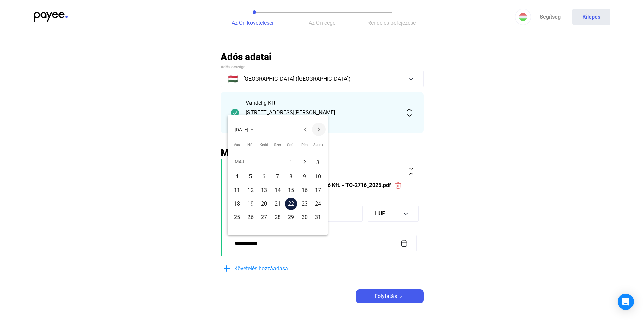 The image size is (644, 320). Describe the element at coordinates (318, 204) in the screenshot. I see `div: 24` at that location.